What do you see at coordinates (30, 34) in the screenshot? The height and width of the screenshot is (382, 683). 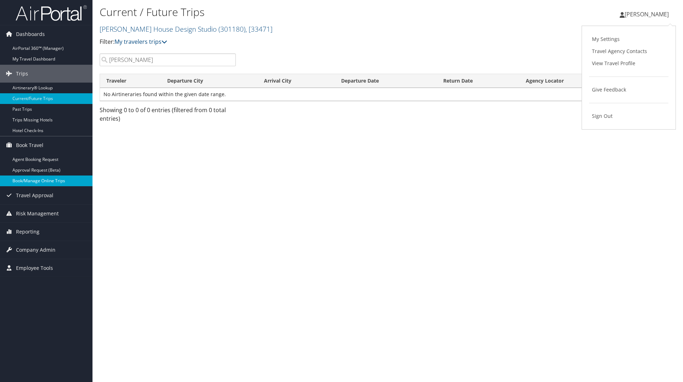 I see `span: Dashboards` at bounding box center [30, 34].